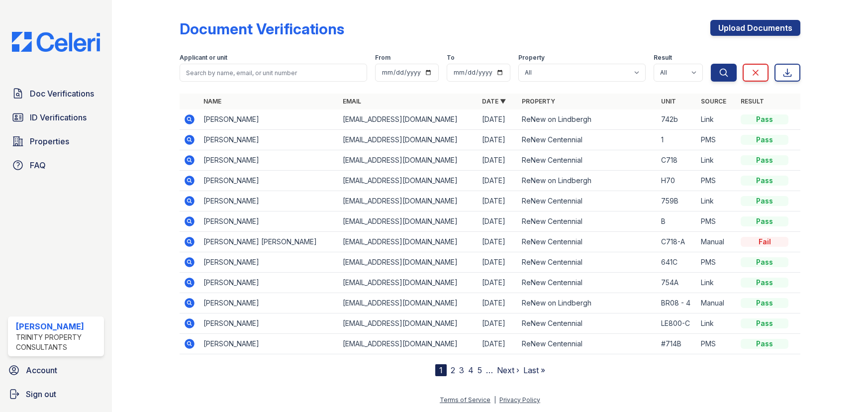 The width and height of the screenshot is (868, 412). I want to click on a: Date ▼, so click(494, 101).